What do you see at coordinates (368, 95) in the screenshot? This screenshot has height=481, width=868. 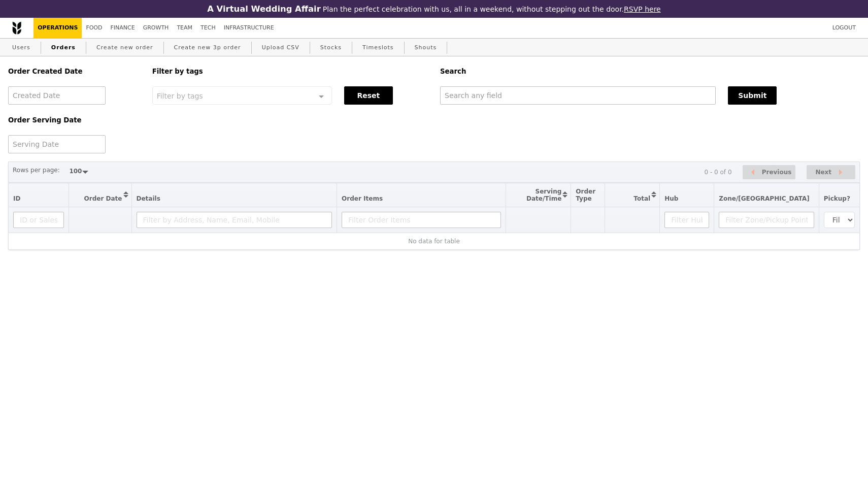 I see `button: Reset` at bounding box center [368, 95].